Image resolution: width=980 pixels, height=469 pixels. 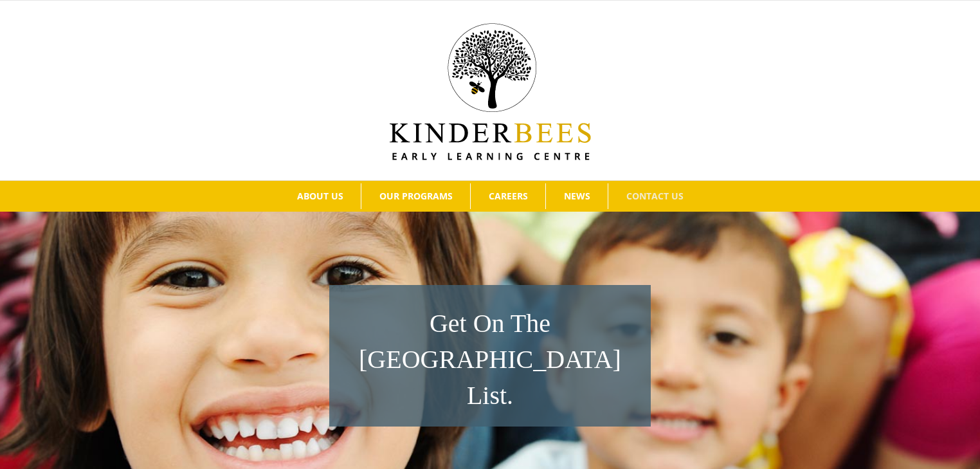 What do you see at coordinates (577, 196) in the screenshot?
I see `a: NEWS` at bounding box center [577, 196].